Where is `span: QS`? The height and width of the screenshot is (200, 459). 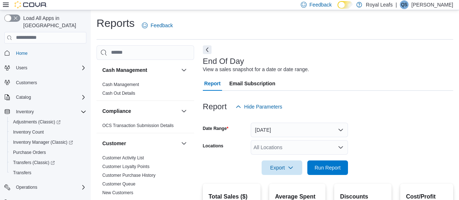 span: QS is located at coordinates (404, 5).